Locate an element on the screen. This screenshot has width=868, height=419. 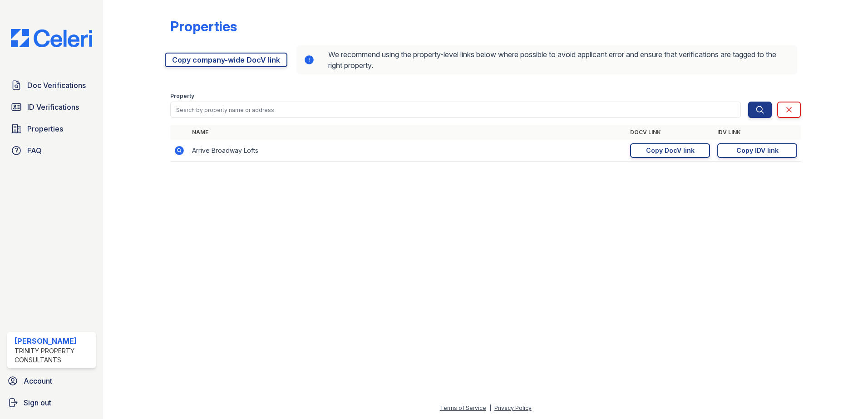
div: Copy IDV link is located at coordinates (757, 150).